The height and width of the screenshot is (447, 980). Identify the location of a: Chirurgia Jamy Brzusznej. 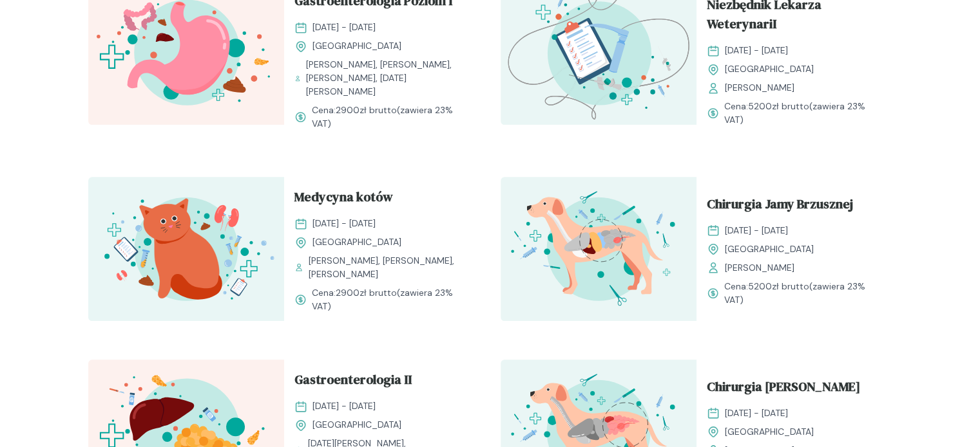
(795, 206).